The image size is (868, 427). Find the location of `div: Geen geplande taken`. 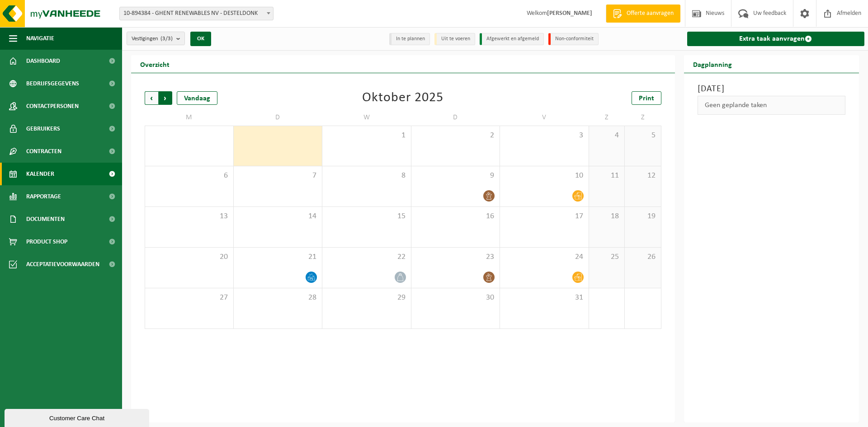

div: Geen geplande taken is located at coordinates (771, 105).